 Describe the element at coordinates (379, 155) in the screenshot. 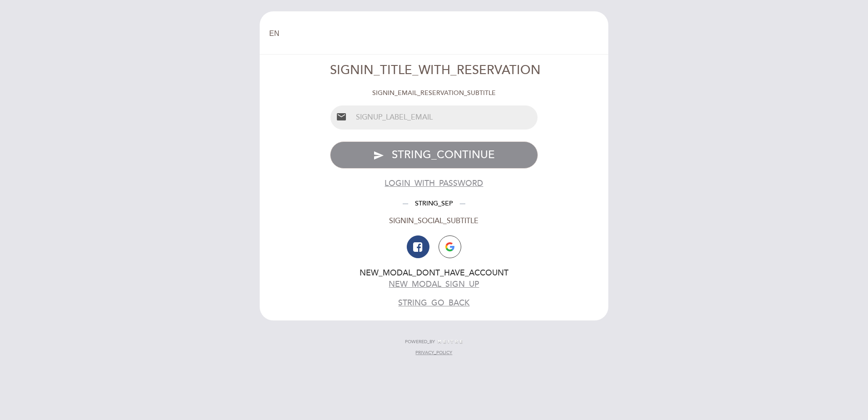

I see `i: send` at that location.